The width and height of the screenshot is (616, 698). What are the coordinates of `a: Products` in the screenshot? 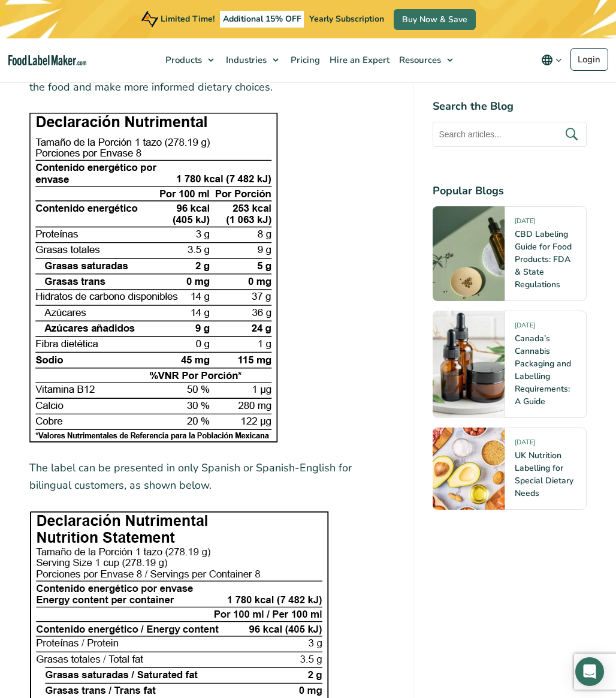 It's located at (189, 60).